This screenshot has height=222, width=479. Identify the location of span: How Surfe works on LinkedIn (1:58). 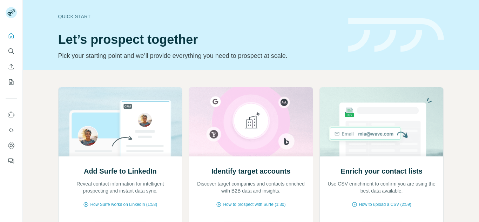
(124, 205).